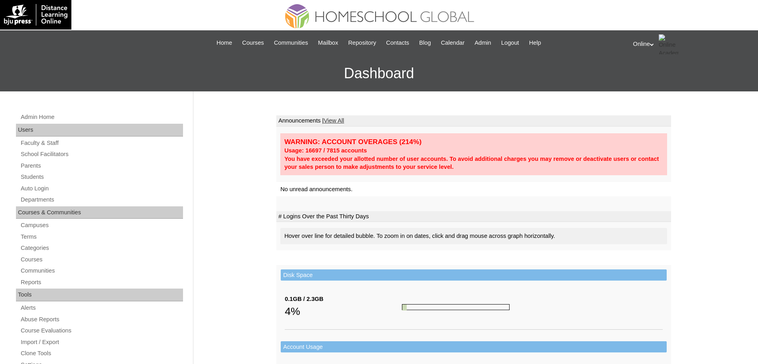  Describe the element at coordinates (474, 163) in the screenshot. I see `div: You have exceeded your allotted number of user accounts. To avoid additional charges you may remo...` at that location.